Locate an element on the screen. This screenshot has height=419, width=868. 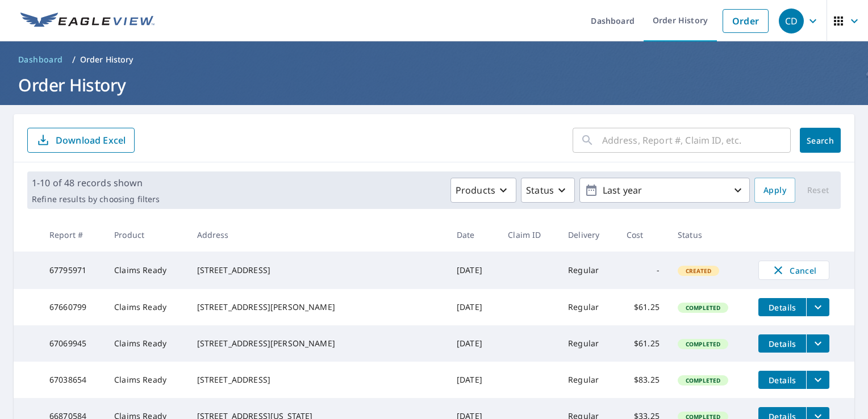
p: Order History is located at coordinates (107, 60).